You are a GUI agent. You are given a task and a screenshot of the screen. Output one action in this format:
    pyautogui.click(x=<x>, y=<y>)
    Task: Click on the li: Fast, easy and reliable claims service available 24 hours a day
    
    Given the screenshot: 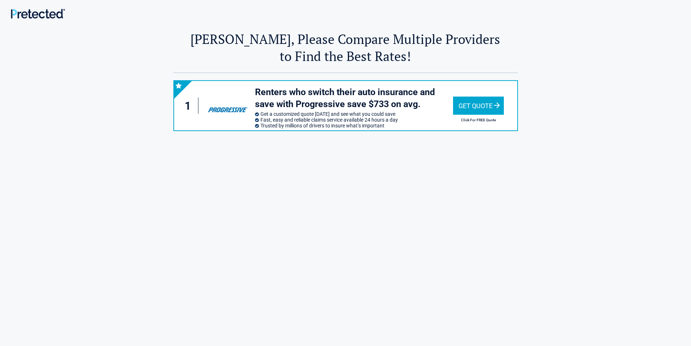 What is the action you would take?
    pyautogui.click(x=354, y=120)
    